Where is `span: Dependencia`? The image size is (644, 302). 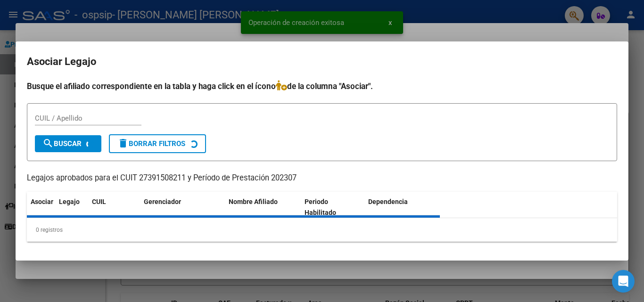
span: Dependencia is located at coordinates (388, 202).